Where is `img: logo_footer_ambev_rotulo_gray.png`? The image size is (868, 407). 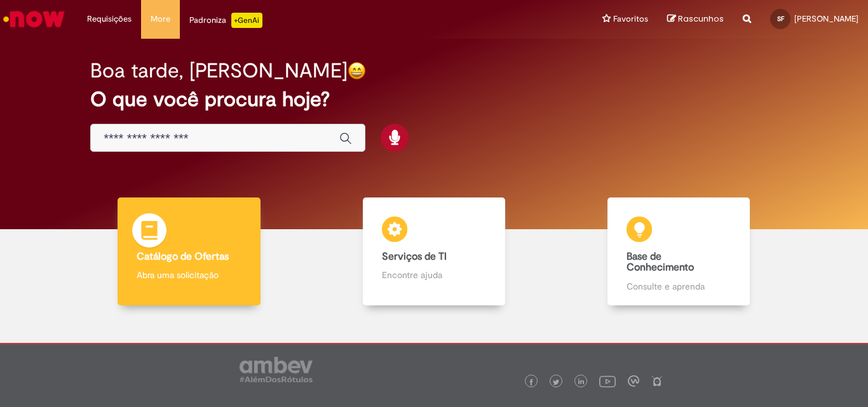 img: logo_footer_ambev_rotulo_gray.png is located at coordinates (275, 370).